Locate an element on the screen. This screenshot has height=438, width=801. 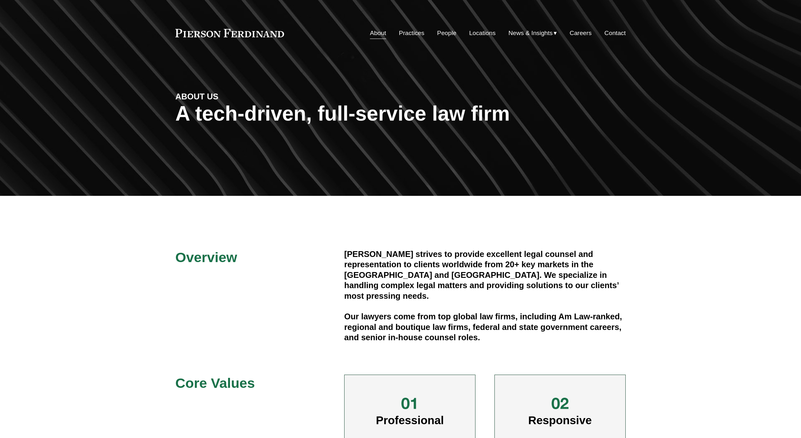
a: People is located at coordinates (447, 33).